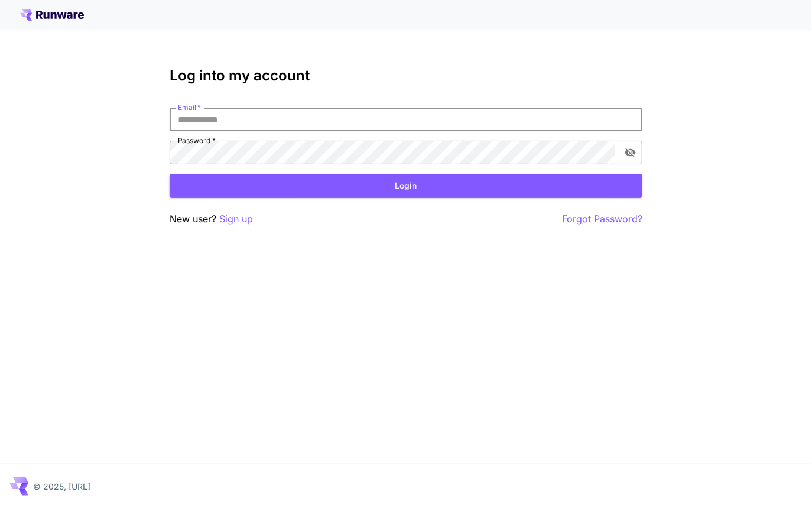 This screenshot has width=812, height=508. I want to click on label: Password, so click(197, 140).